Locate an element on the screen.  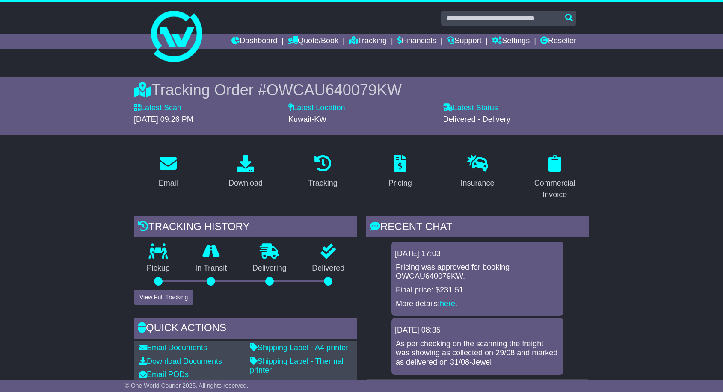
a: Download is located at coordinates (246, 172).